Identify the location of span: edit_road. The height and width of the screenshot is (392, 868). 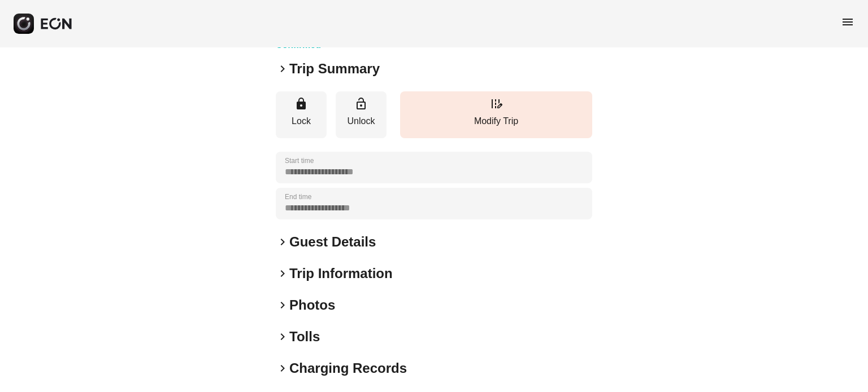
(496, 104).